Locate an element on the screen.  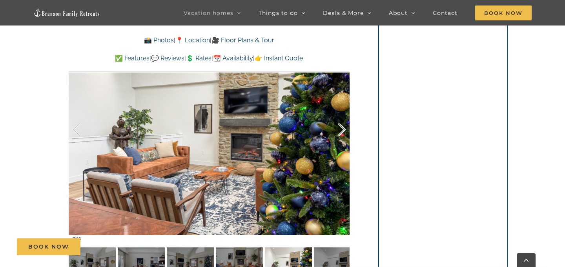
span: Vacation homes is located at coordinates (208, 13).